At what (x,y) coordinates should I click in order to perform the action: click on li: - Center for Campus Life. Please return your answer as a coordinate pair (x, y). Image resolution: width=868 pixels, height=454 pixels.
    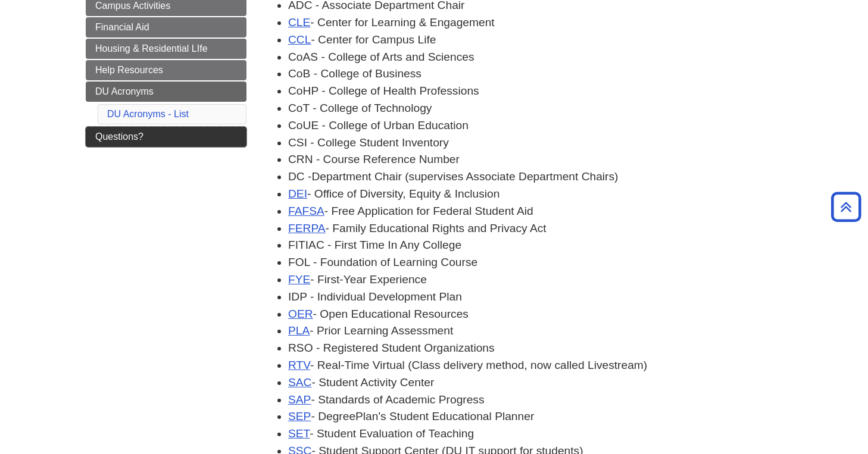
    Looking at the image, I should click on (535, 40).